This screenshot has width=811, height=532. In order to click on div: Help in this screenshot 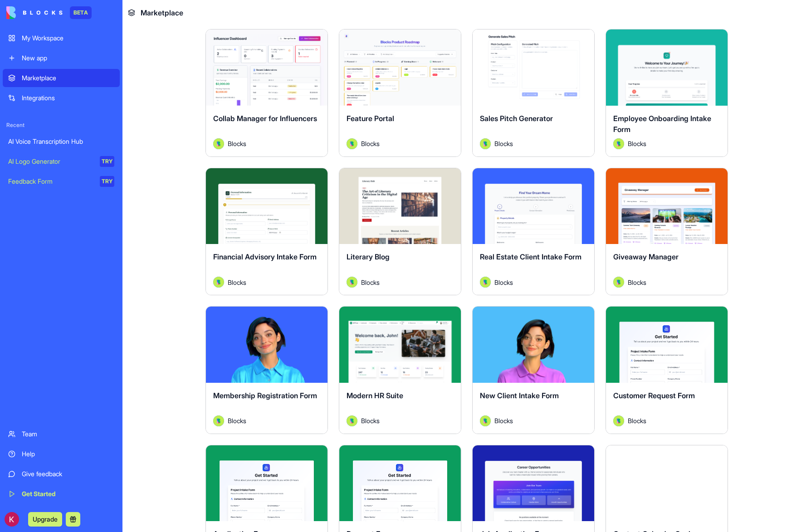, I will do `click(68, 454)`.